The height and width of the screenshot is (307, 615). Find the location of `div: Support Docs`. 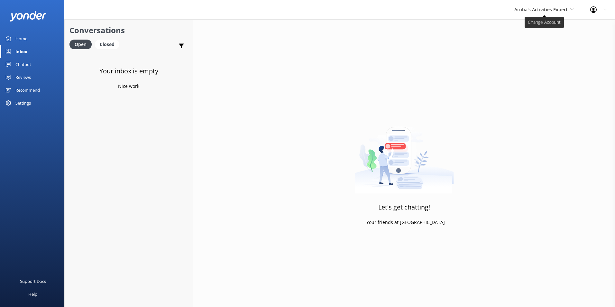

div: Support Docs is located at coordinates (33, 281).